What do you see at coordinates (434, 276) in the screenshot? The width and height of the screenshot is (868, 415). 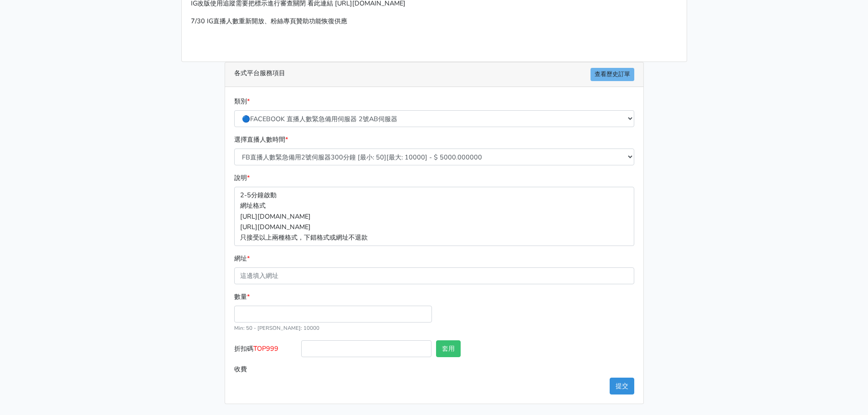 I see `input: 這邊填入網址` at bounding box center [434, 276].